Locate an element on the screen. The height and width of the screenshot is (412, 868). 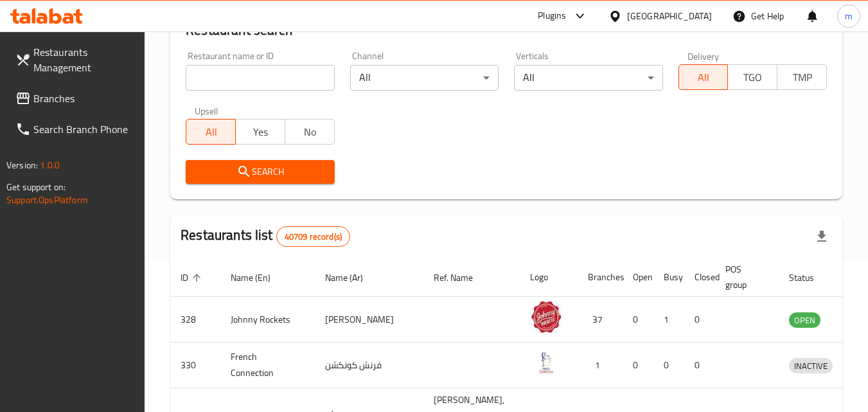
span: POS group is located at coordinates (744, 277).